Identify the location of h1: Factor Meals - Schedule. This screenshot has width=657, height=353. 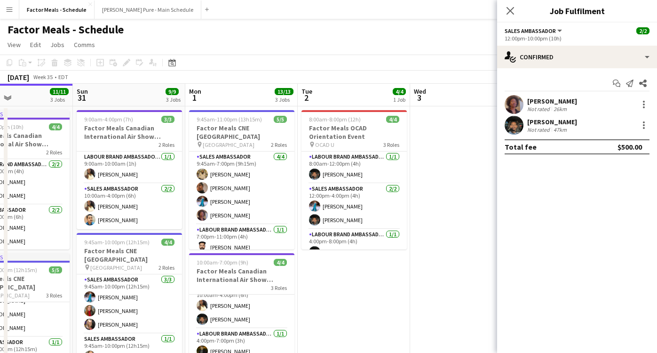
(65, 30).